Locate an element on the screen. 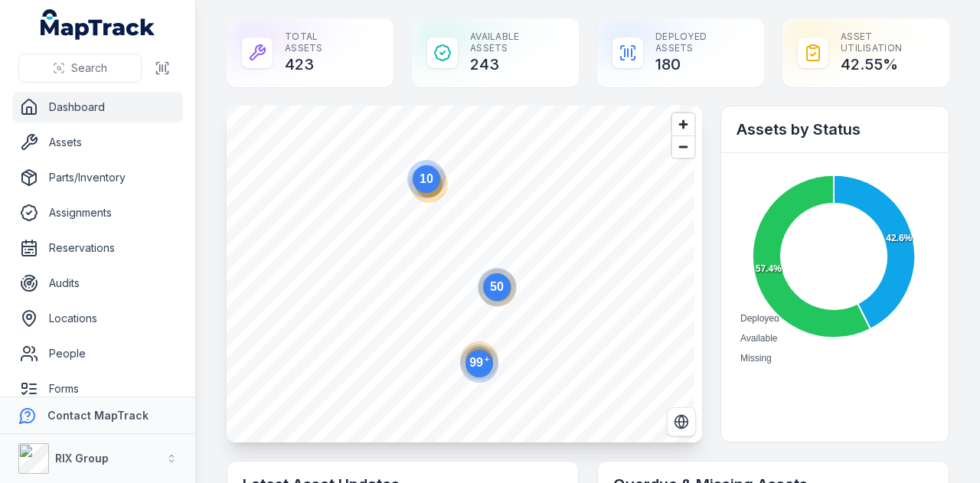 Image resolution: width=980 pixels, height=483 pixels. text: 99 is located at coordinates (480, 362).